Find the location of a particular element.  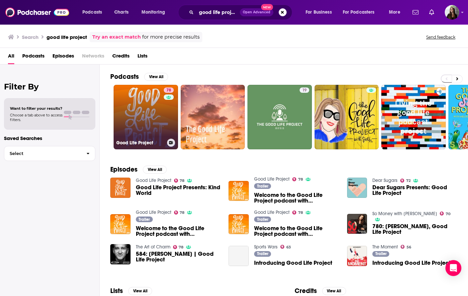

a: Dear Sugars is located at coordinates (385, 180).